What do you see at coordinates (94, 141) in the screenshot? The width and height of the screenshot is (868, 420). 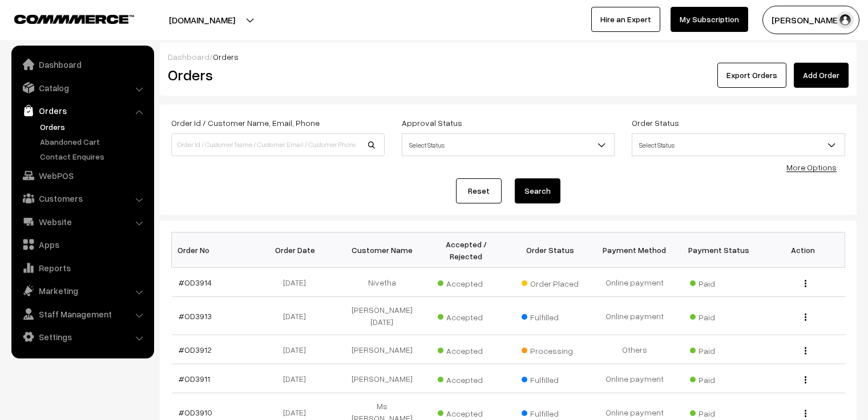 I see `a: Abandoned Cart` at bounding box center [94, 141].